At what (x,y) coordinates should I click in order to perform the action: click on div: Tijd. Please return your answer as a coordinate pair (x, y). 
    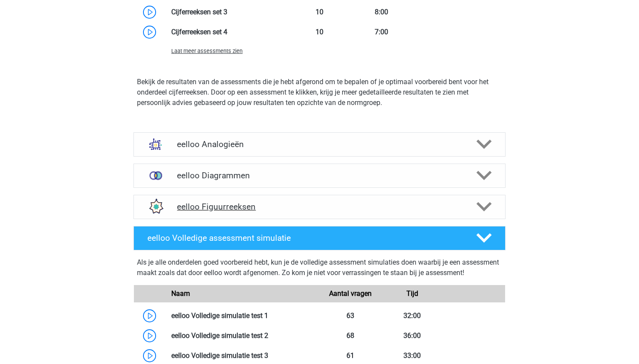
    Looking at the image, I should click on (412, 294).